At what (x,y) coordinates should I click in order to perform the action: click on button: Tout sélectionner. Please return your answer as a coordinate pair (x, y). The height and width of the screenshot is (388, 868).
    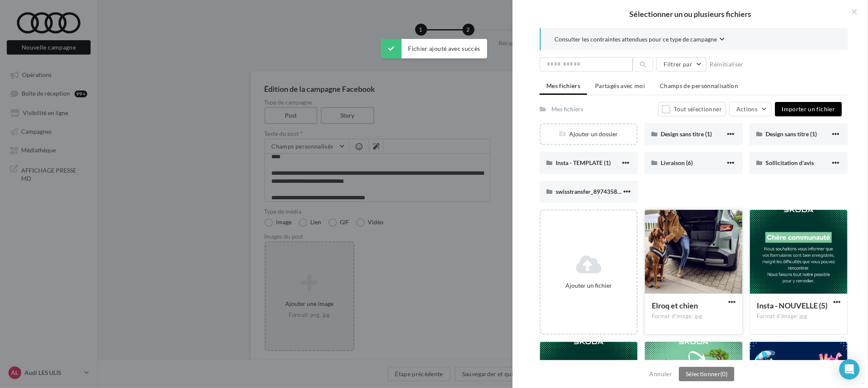
    Looking at the image, I should click on (692, 109).